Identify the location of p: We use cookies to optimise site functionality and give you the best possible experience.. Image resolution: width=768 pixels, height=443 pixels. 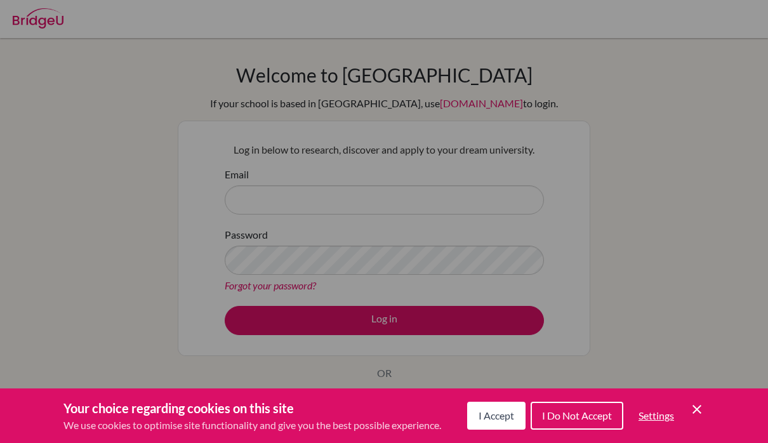
(252, 425).